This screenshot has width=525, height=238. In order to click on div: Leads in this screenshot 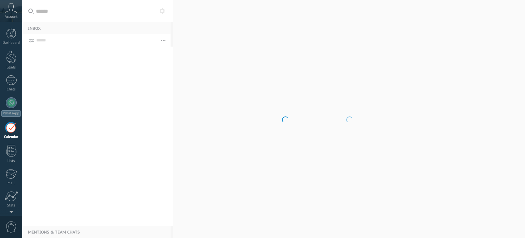, I will do `click(11, 67)`.